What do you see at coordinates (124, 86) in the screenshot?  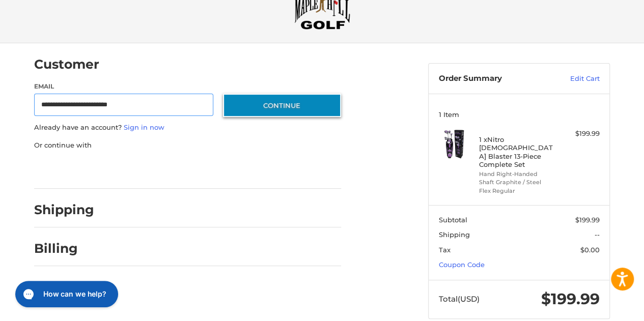 I see `label: Email` at bounding box center [124, 86].